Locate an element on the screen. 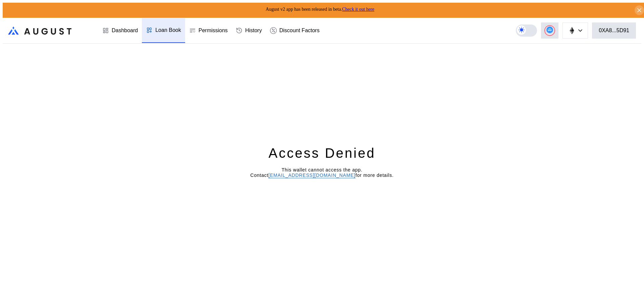  div: 0XA8...5D91 is located at coordinates (614, 31).